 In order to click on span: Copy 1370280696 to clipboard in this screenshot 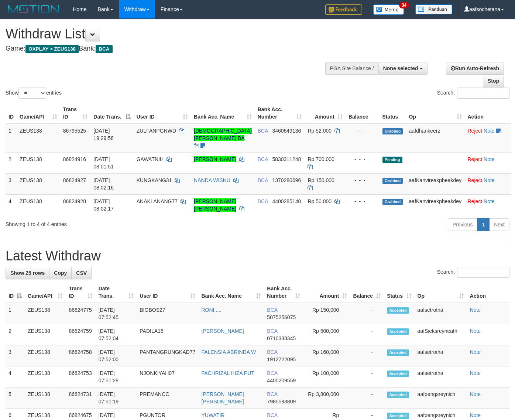, I will do `click(287, 180)`.